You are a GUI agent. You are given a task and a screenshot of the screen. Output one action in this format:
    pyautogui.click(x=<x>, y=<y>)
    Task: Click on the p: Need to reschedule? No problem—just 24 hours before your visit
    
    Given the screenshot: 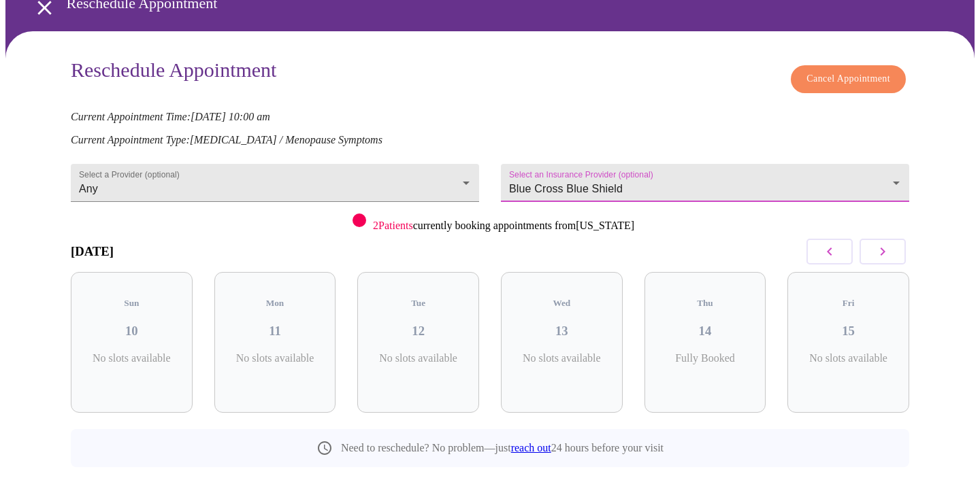 What is the action you would take?
    pyautogui.click(x=502, y=448)
    